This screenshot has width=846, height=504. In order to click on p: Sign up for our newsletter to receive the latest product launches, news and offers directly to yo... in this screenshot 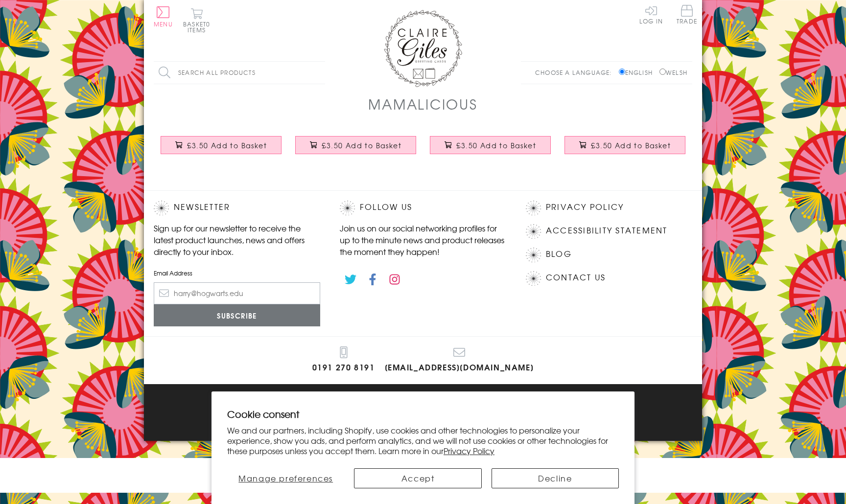, I will do `click(237, 240)`.